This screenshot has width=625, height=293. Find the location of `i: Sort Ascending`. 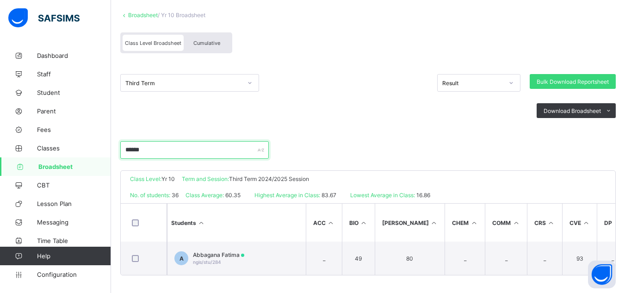

i: Sort Ascending is located at coordinates (201, 222).